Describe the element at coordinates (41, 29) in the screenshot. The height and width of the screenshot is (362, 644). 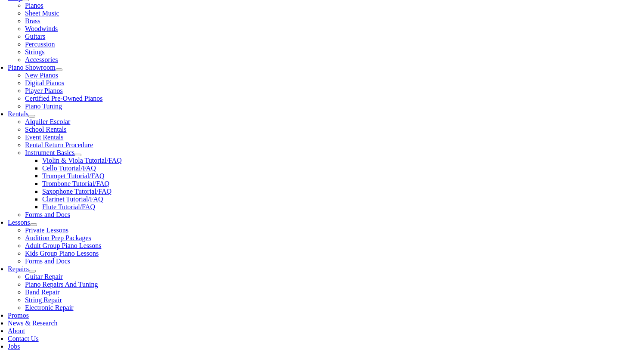
I see `a: Woodwinds` at that location.